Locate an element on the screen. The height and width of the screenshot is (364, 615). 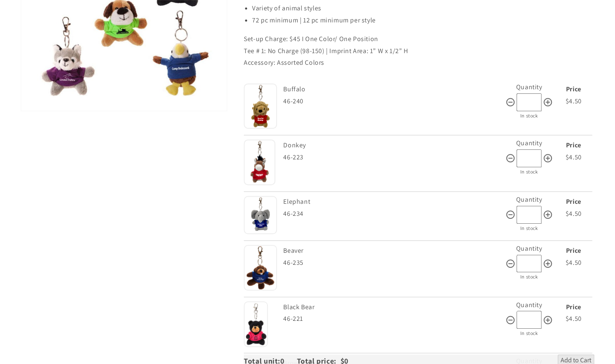
div: Beaver is located at coordinates (393, 250).